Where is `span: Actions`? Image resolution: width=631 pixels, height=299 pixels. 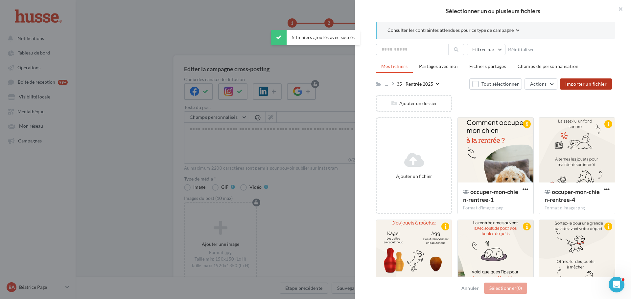
span: Actions is located at coordinates (538, 84).